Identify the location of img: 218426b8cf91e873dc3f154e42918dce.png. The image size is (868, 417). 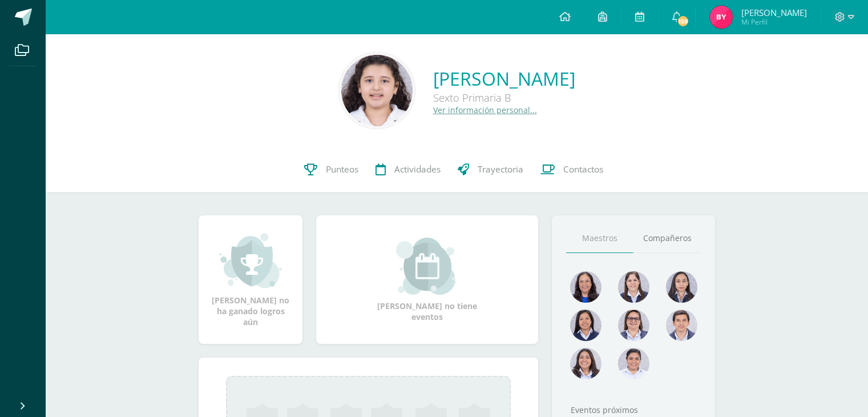
(633, 287).